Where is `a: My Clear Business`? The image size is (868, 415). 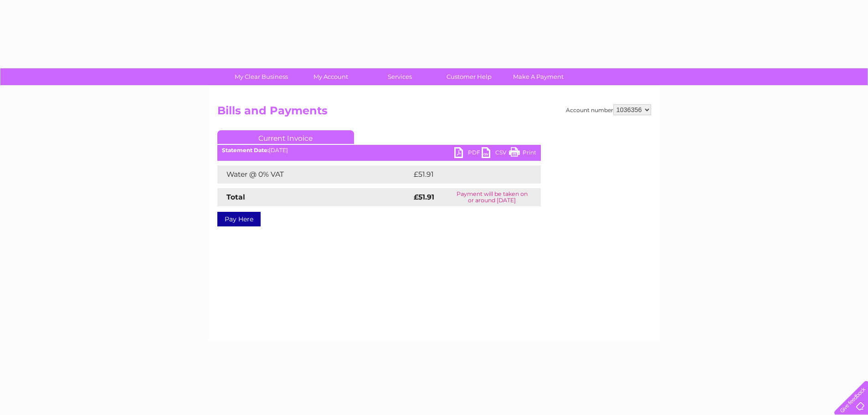
a: My Clear Business is located at coordinates (261, 77).